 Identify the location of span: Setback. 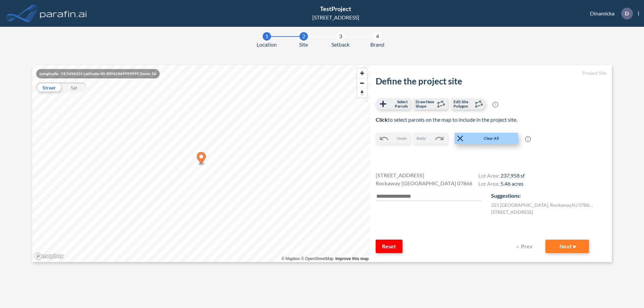
(341, 44).